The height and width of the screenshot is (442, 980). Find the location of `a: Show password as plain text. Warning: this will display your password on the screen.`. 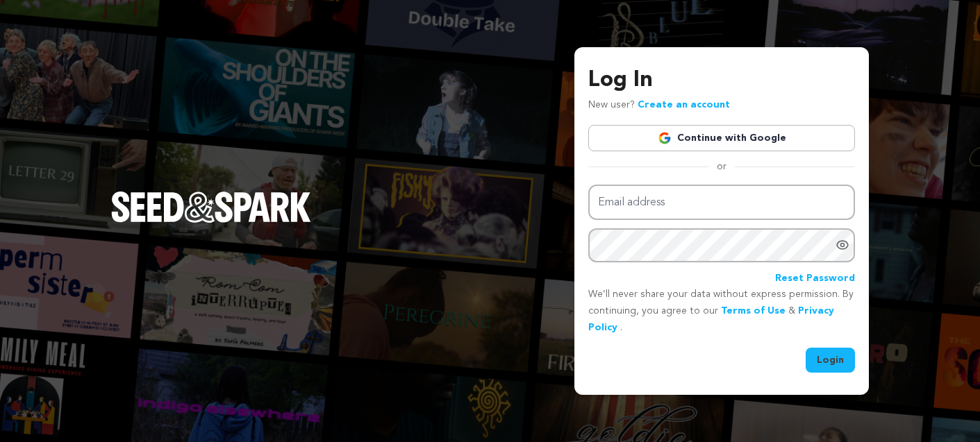

a: Show password as plain text. Warning: this will display your password on the screen. is located at coordinates (842, 245).